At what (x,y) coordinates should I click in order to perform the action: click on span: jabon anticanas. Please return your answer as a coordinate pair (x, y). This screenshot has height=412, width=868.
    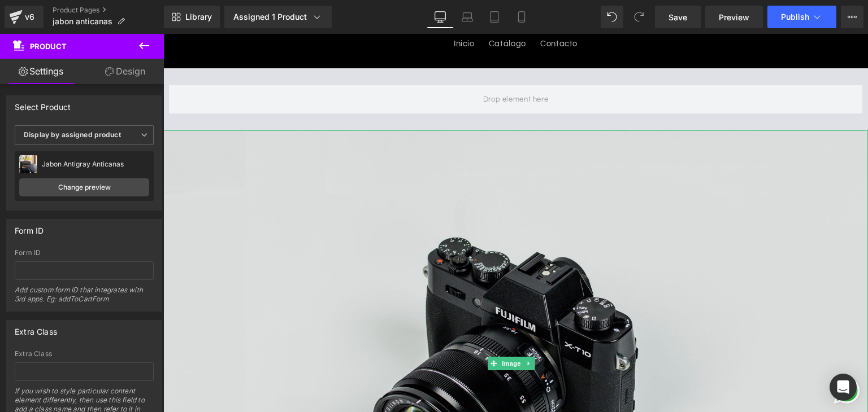
    Looking at the image, I should click on (82, 21).